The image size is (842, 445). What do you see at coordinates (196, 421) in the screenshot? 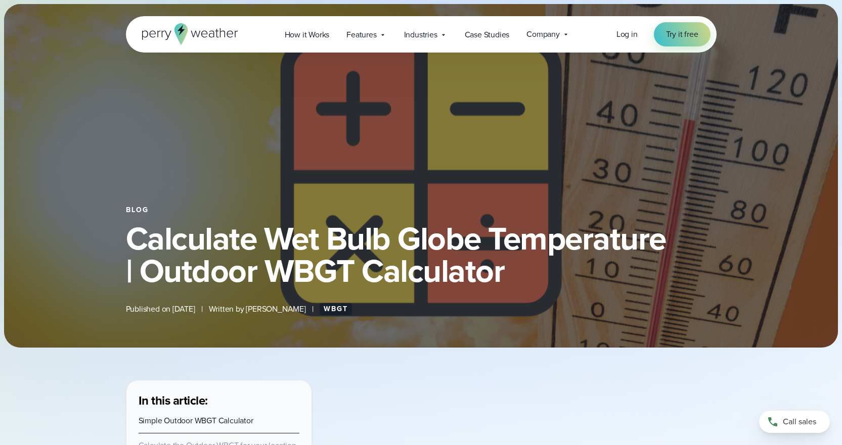
I see `a: Simple Outdoor WBGT Calculator` at bounding box center [196, 421].